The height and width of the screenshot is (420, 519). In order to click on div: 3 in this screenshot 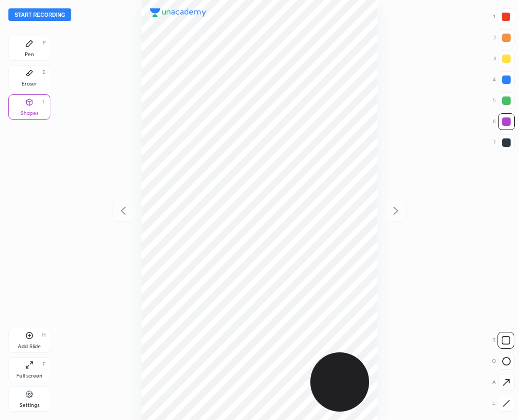, I will do `click(504, 59)`.